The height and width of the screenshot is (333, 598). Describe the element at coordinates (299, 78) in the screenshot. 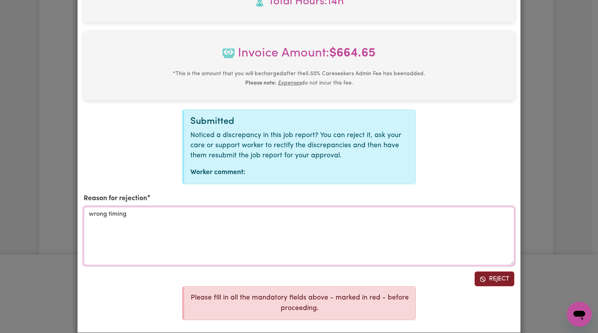

I see `small: This is the amount that you will be charged after the 5.50 % Careseekers Admin Fee has been added...` at that location.